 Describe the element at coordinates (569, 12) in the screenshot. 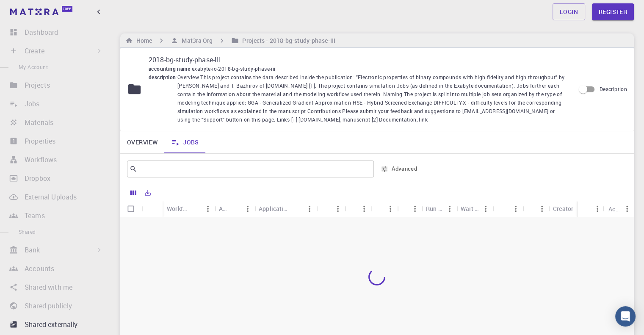

I see `a: Login` at that location.